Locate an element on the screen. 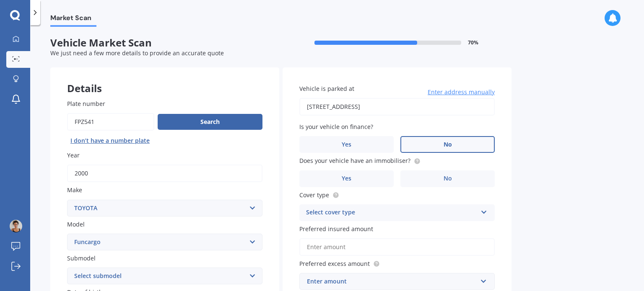  span: Submodel is located at coordinates (82, 258).